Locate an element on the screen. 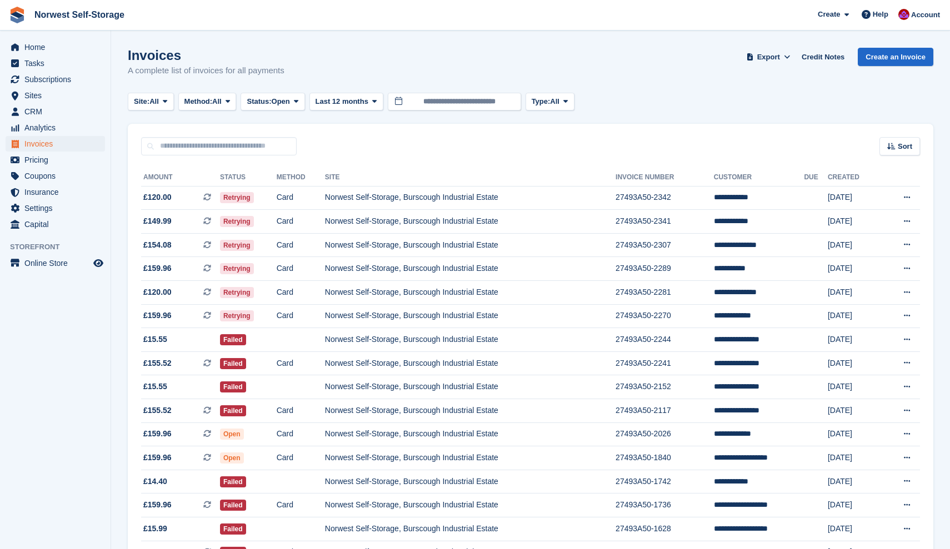  button: Method: All is located at coordinates (207, 102).